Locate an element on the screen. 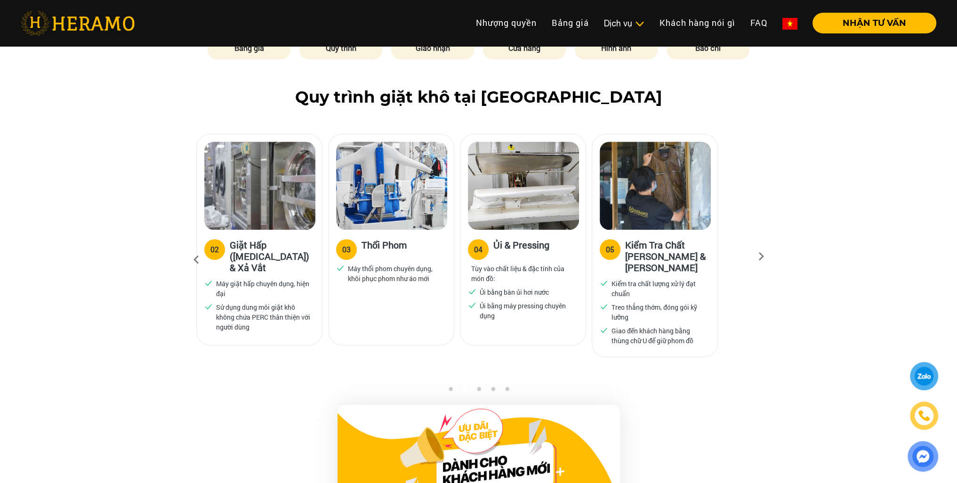  a: Khách hàng nói gì is located at coordinates (697, 23).